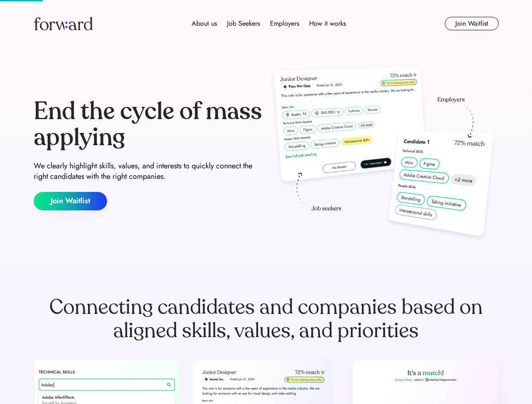  Describe the element at coordinates (284, 24) in the screenshot. I see `div: Employers` at that location.